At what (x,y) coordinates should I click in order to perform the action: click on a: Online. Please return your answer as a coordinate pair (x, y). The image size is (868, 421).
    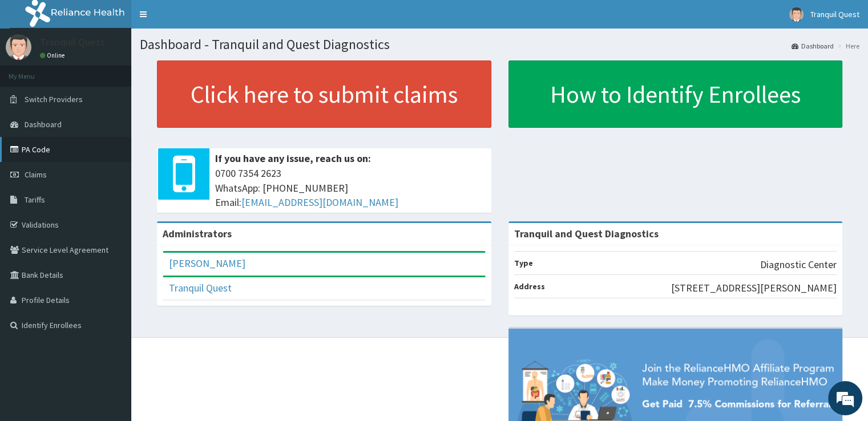
    Looking at the image, I should click on (53, 55).